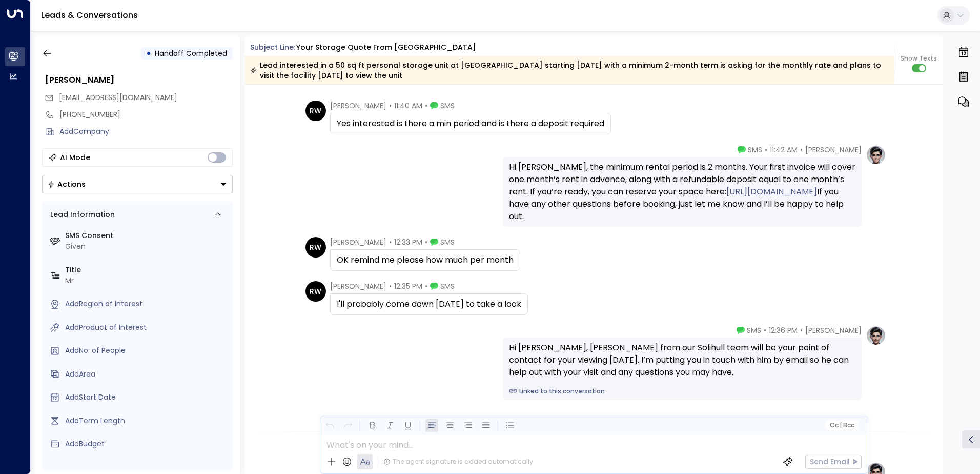 The height and width of the screenshot is (474, 980). Describe the element at coordinates (682, 392) in the screenshot. I see `a: Linked to this conversation` at that location.